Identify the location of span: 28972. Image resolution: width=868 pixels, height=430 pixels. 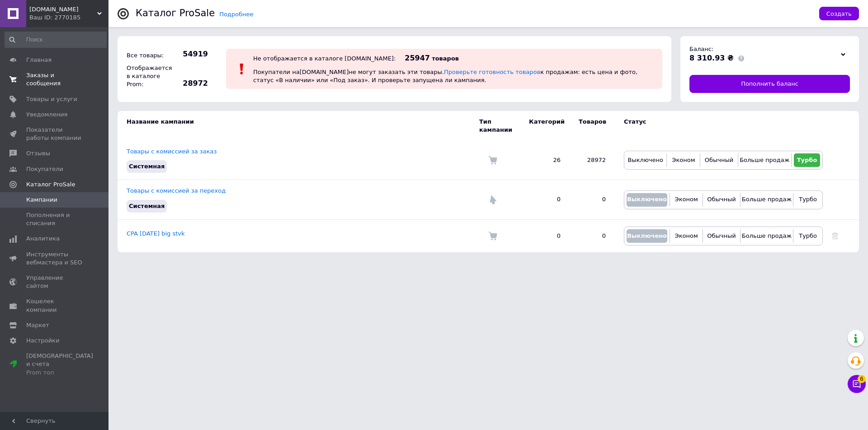
(192, 84).